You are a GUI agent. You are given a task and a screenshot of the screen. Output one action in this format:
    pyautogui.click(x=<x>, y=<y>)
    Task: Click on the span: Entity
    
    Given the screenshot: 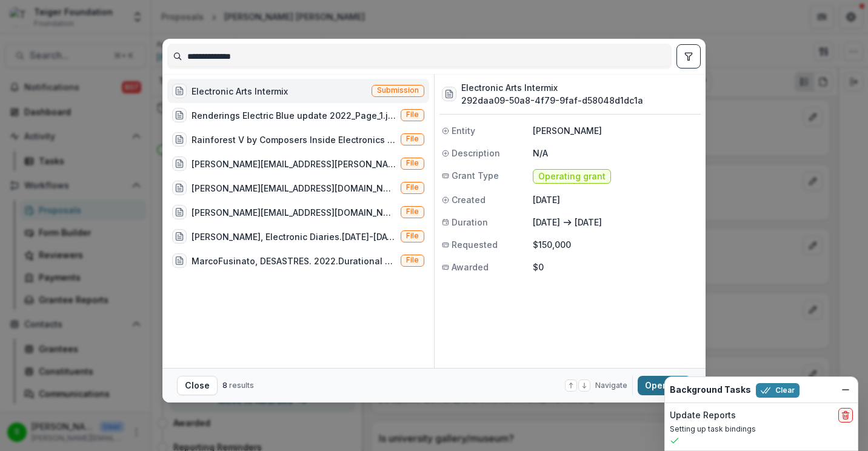 What is the action you would take?
    pyautogui.click(x=463, y=131)
    